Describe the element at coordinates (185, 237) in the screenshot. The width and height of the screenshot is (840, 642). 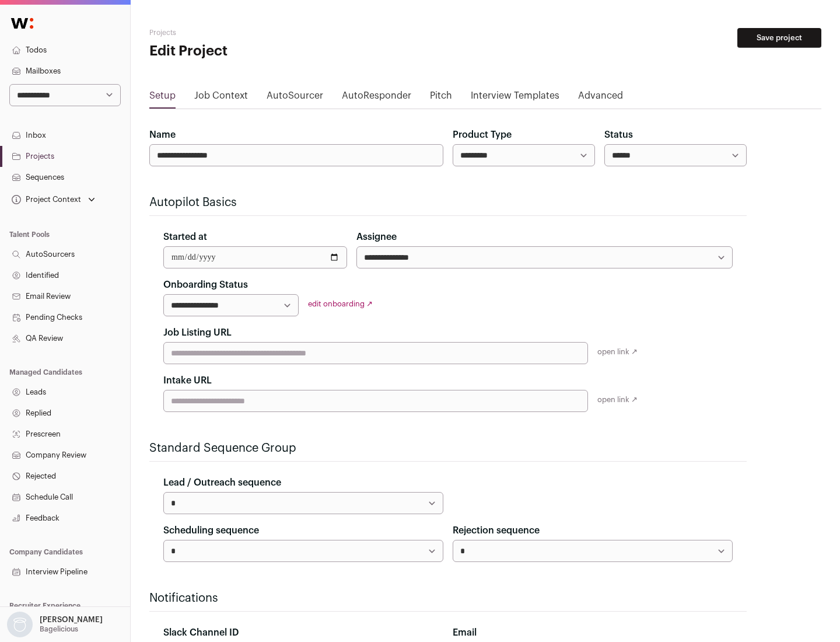
I see `label: Started at` at that location.